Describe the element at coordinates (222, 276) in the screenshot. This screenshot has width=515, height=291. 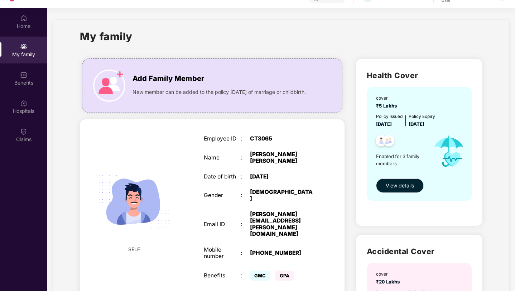
I see `div: Benefits` at that location.